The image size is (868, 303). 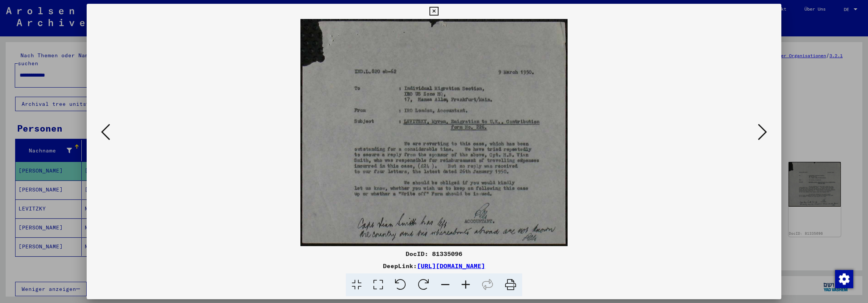 I want to click on img: 001.jpg, so click(x=434, y=132).